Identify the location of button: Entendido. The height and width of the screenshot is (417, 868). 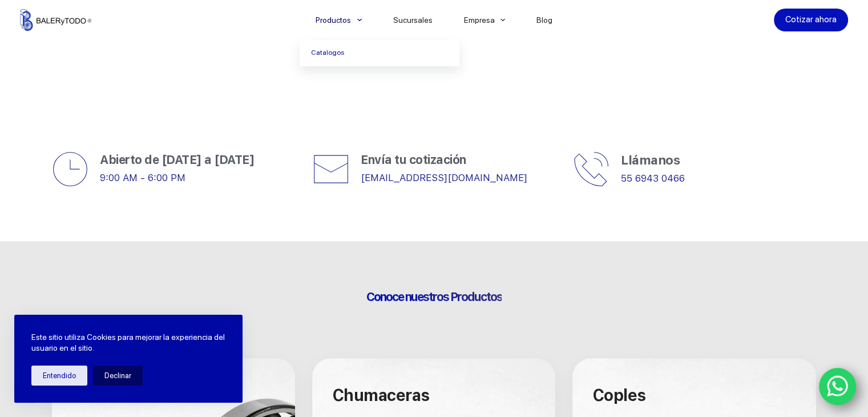
(60, 375).